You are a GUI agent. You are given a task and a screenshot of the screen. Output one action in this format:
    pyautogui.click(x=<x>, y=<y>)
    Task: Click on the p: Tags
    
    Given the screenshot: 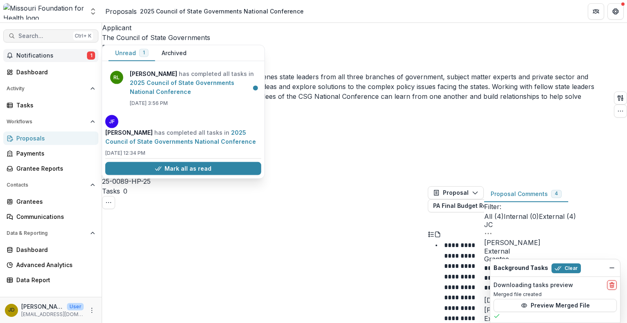 What is the action you would take?
    pyautogui.click(x=356, y=116)
    